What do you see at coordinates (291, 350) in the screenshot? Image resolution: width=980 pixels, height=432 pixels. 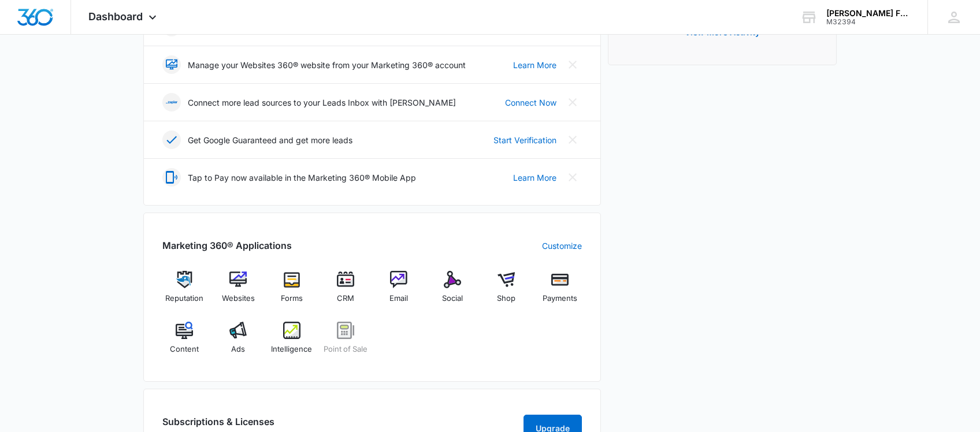 I see `span: Intelligence` at bounding box center [291, 350].